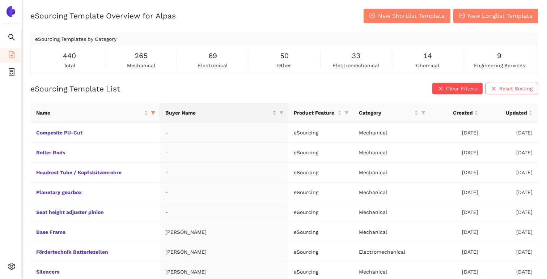  Describe the element at coordinates (69, 65) in the screenshot. I see `span: total` at that location.